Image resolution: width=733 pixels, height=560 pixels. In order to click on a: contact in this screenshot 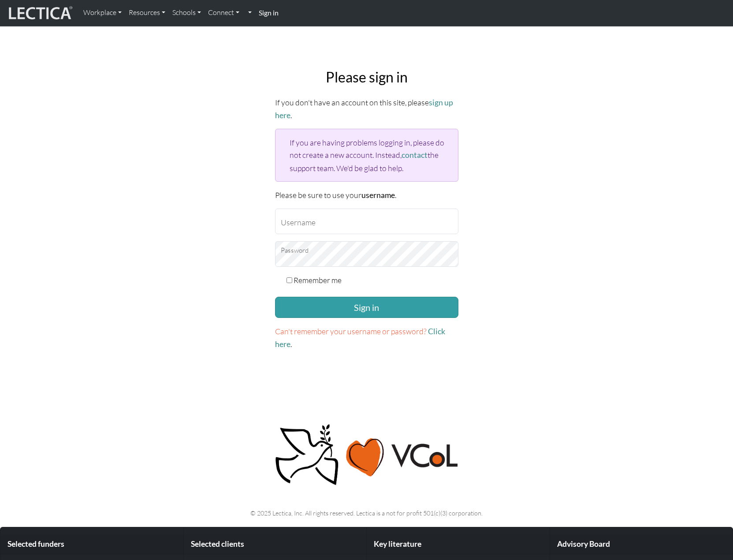, I will do `click(414, 155)`.